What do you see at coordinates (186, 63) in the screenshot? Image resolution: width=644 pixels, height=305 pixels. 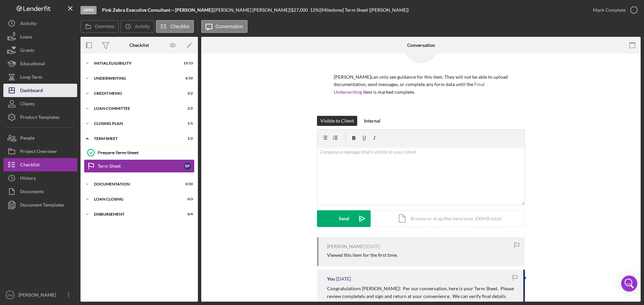 I see `div: 12 / 13` at bounding box center [186, 63].